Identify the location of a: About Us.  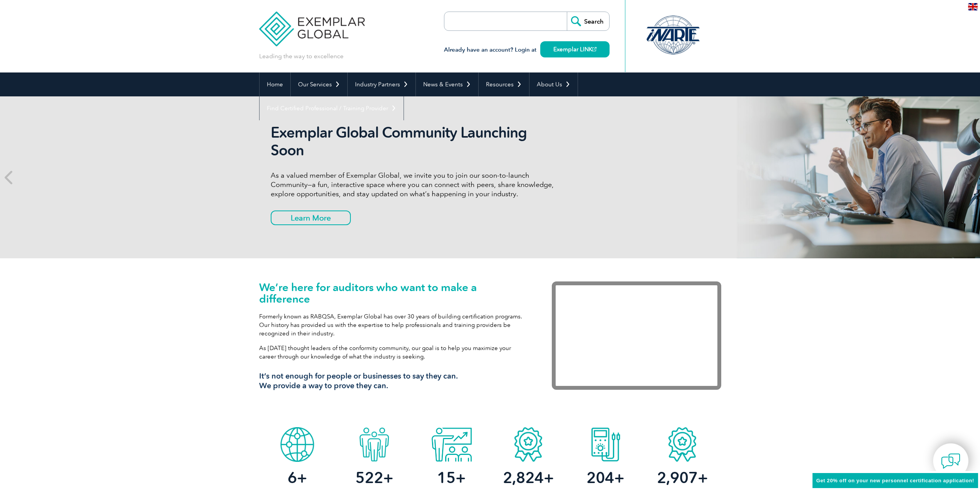
(554, 84).